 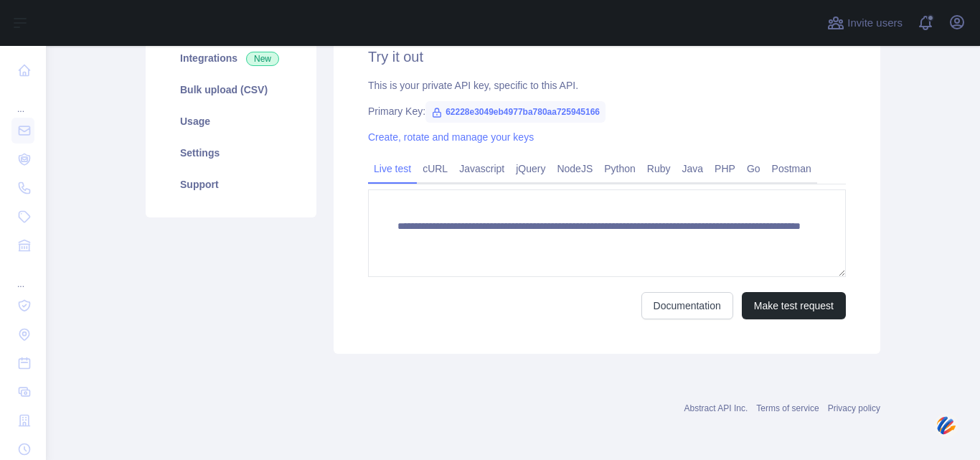 I want to click on img: svg+xml;base64,PHN2ZyB3aWR0aD0iNDQiIGhlaWdodD0iNDQiIHZpZXdCb3g9IjAgMCA0NCA0NCIgZmlsbD0ibm9uZSIgeG..., so click(x=947, y=425).